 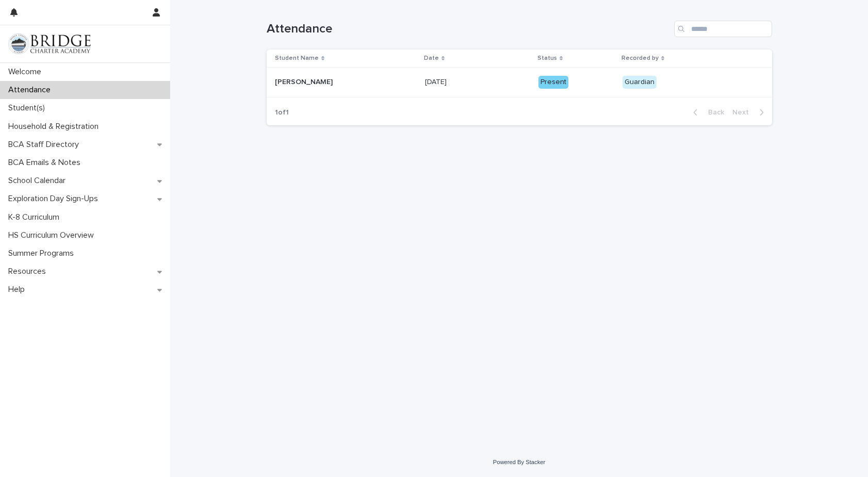 What do you see at coordinates (53, 235) in the screenshot?
I see `p: HS Curriculum Overview` at bounding box center [53, 235].